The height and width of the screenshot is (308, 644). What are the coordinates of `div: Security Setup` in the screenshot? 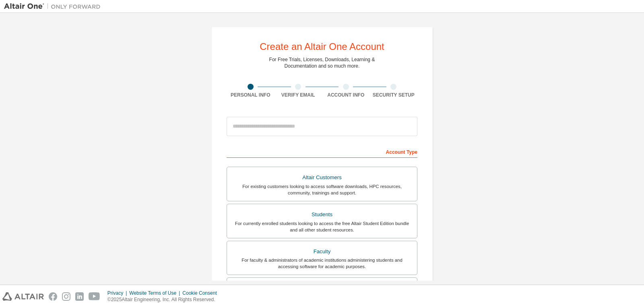 It's located at (394, 95).